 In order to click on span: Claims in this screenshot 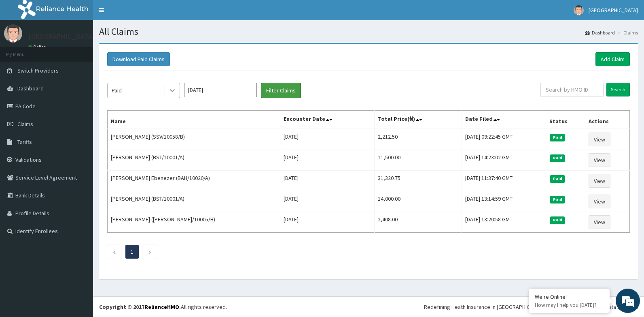, I will do `click(25, 124)`.